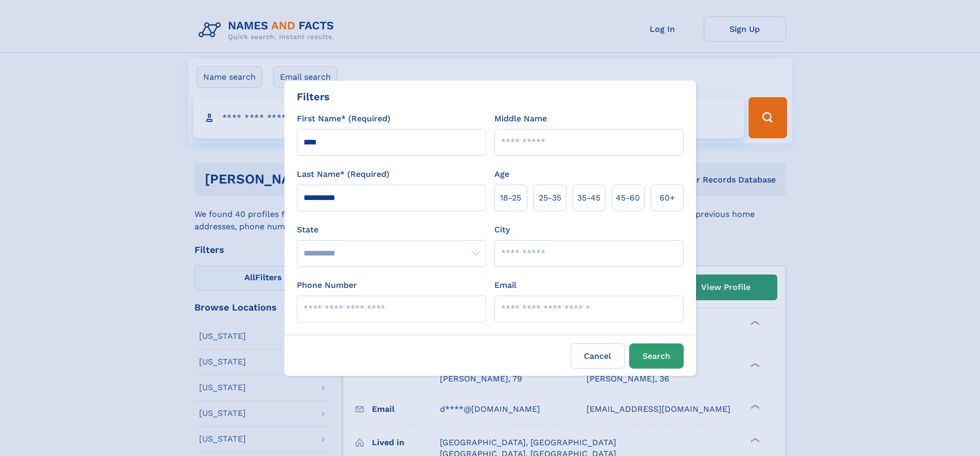  I want to click on label: Email, so click(505, 285).